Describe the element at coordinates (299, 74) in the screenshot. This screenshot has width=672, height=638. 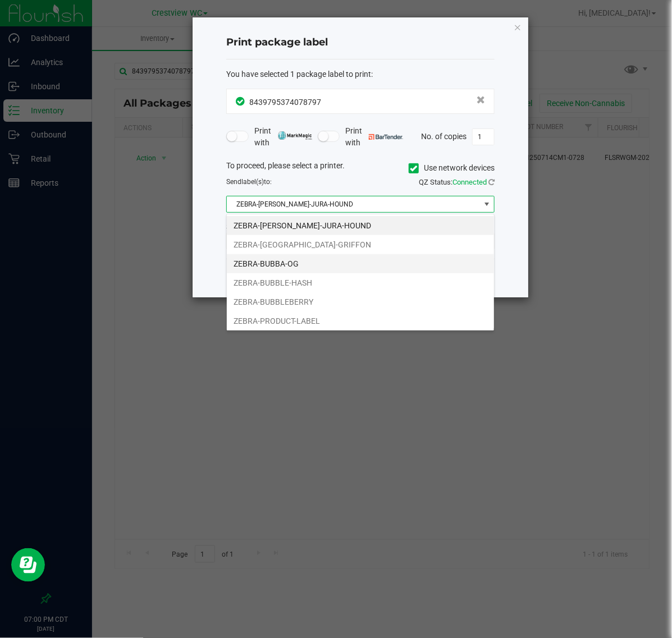
I see `span: You have selected 1 package label to print` at that location.